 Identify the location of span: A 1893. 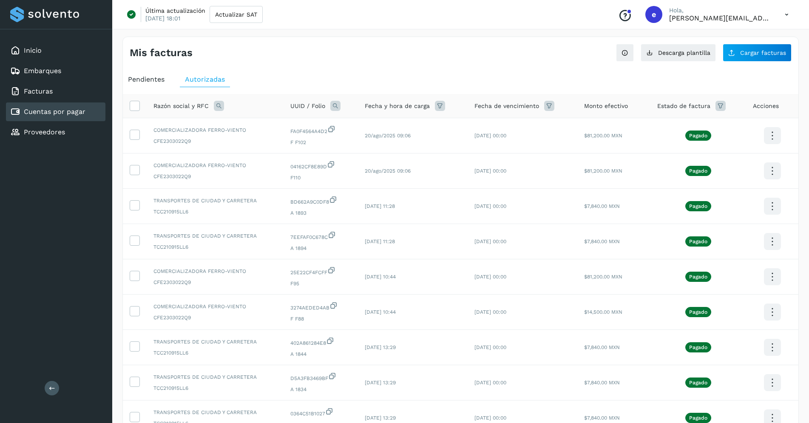
(321, 213).